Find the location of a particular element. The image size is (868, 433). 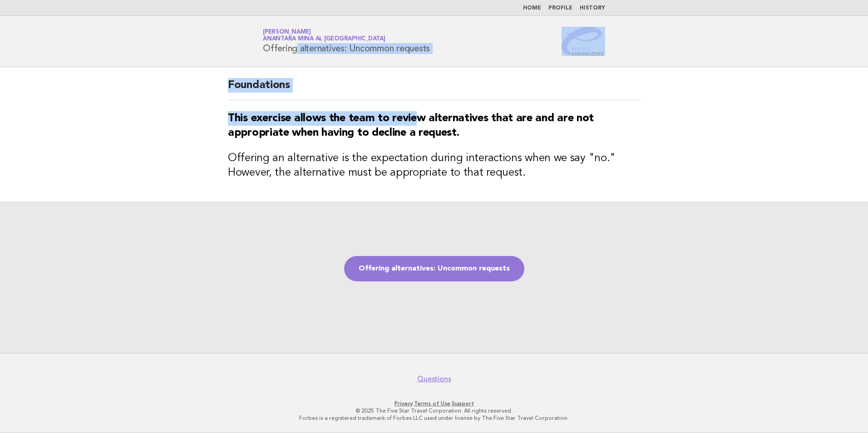

a: Terms of Use is located at coordinates (432, 404).